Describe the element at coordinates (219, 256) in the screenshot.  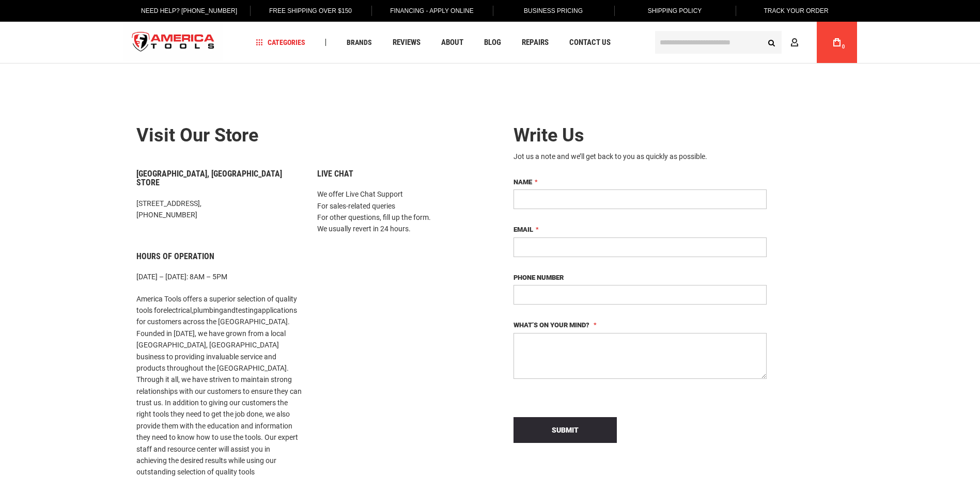
I see `h6: Hours of Operation` at that location.